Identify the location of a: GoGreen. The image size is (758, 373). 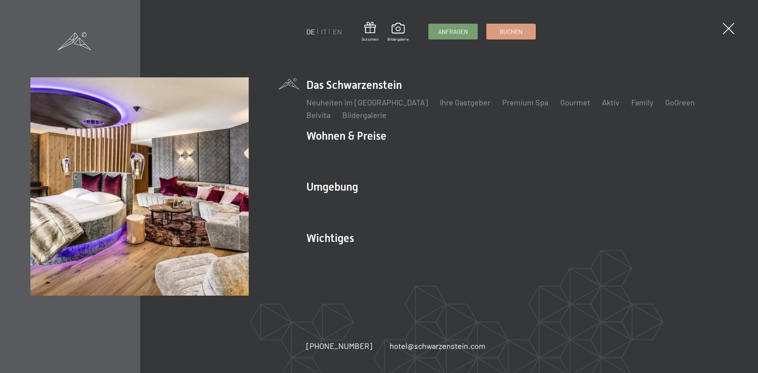
(680, 102).